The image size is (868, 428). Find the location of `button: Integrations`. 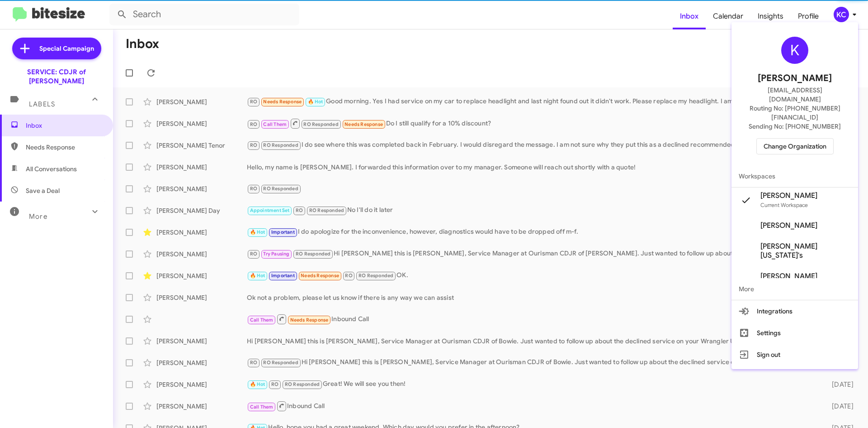

button: Integrations is located at coordinates (795, 311).